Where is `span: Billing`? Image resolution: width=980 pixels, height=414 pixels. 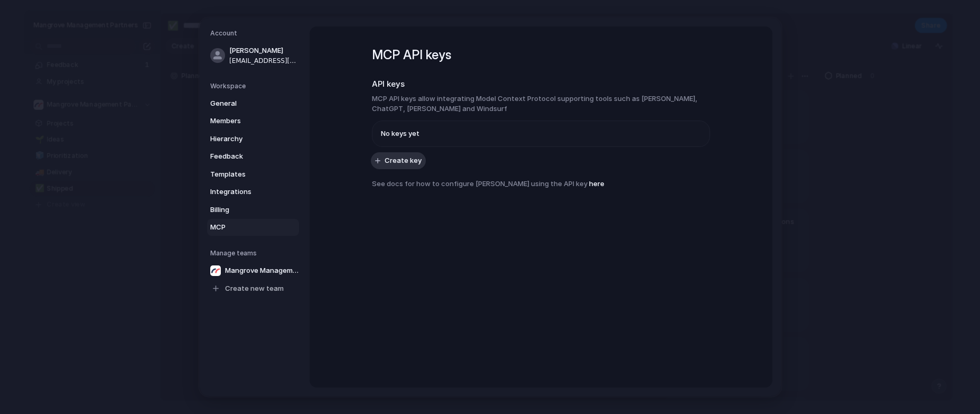 span: Billing is located at coordinates (244, 210).